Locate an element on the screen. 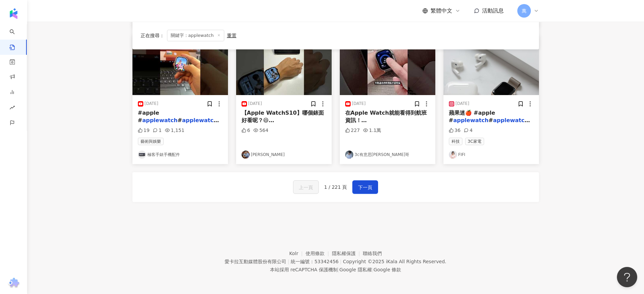 The height and width of the screenshot is (294, 644). span: 在Apple Watch就能看得到航班資訊！# is located at coordinates (386, 120).